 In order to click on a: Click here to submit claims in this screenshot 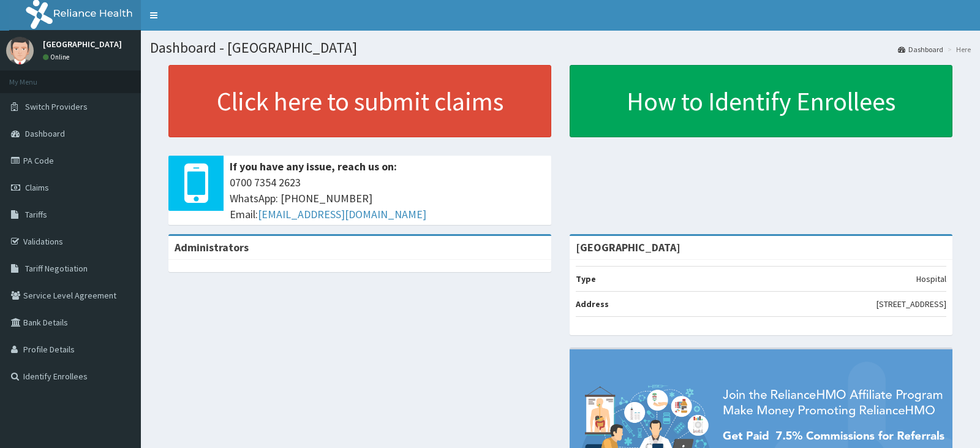, I will do `click(359, 101)`.